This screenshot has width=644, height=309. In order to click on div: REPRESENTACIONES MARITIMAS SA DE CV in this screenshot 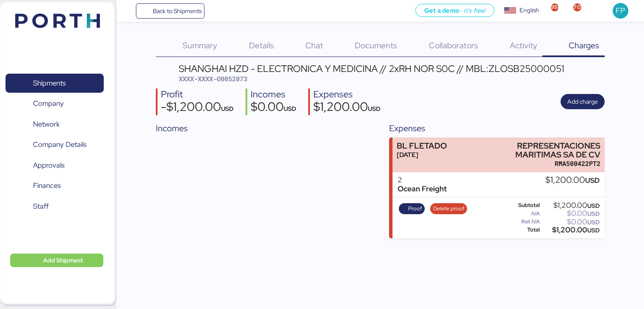, I will do `click(539, 150)`.